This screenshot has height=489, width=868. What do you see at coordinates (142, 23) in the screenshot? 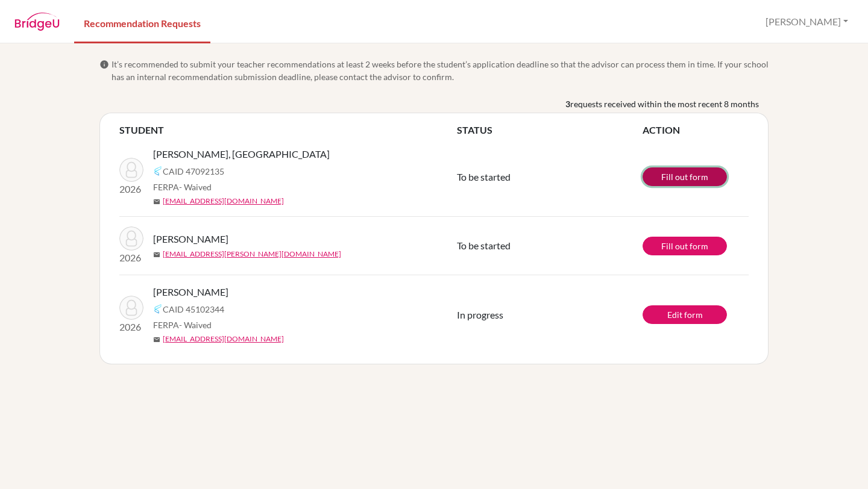
I see `a: Recommendation Requests` at bounding box center [142, 23].